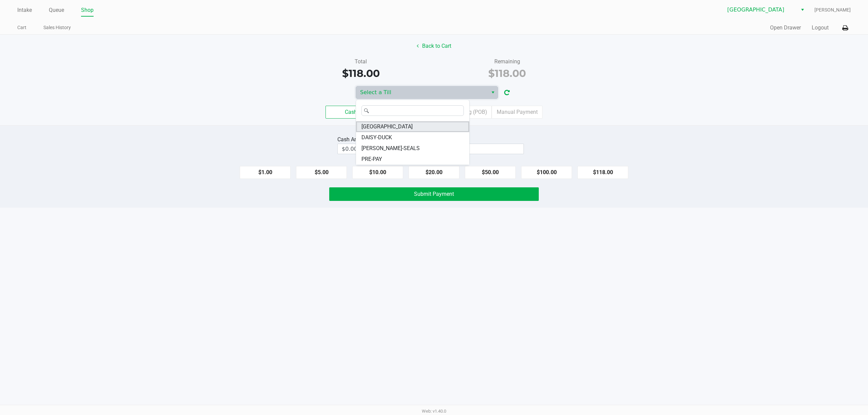 The height and width of the screenshot is (415, 868). What do you see at coordinates (434, 47) in the screenshot?
I see `button: Back to Cart` at bounding box center [434, 47].